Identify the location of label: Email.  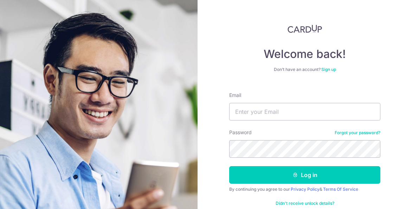
(235, 95).